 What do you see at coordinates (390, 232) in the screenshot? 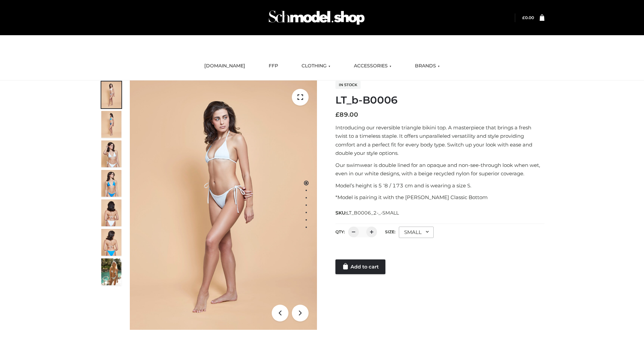
I see `label: Size:` at bounding box center [390, 232].